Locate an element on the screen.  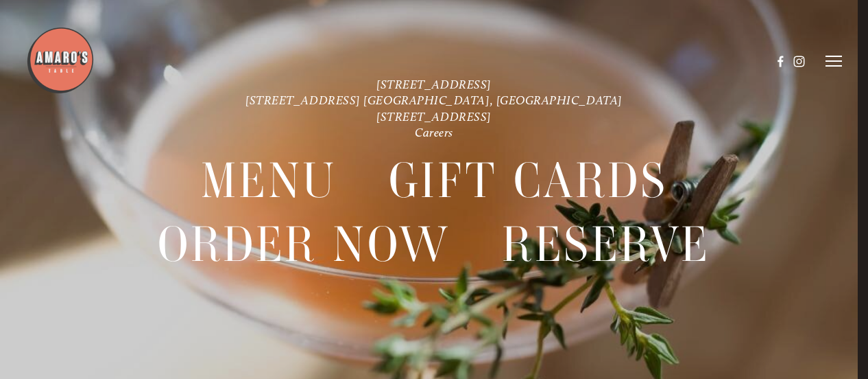
a: Gift Cards is located at coordinates (527, 181).